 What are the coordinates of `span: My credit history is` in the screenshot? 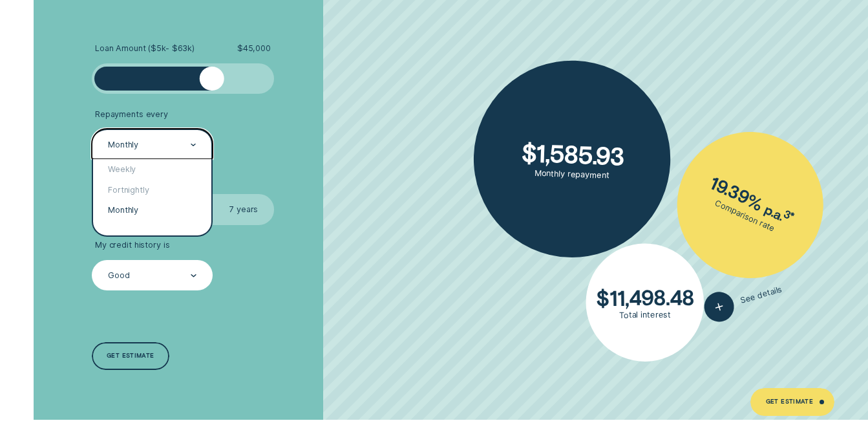 It's located at (133, 245).